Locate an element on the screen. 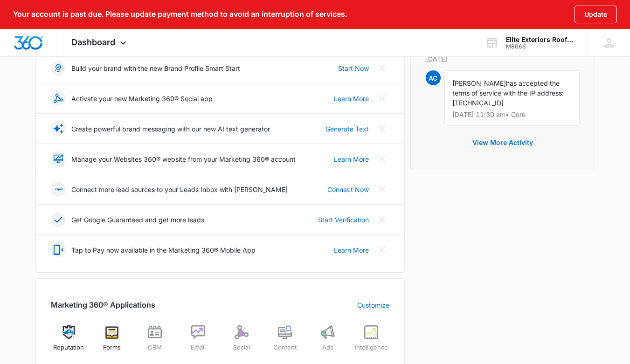 This screenshot has width=630, height=364. span: Reputation is located at coordinates (69, 348).